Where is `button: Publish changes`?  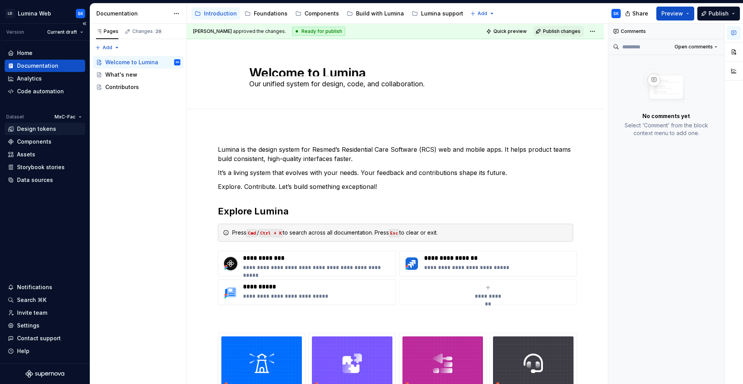 button: Publish changes is located at coordinates (558, 31).